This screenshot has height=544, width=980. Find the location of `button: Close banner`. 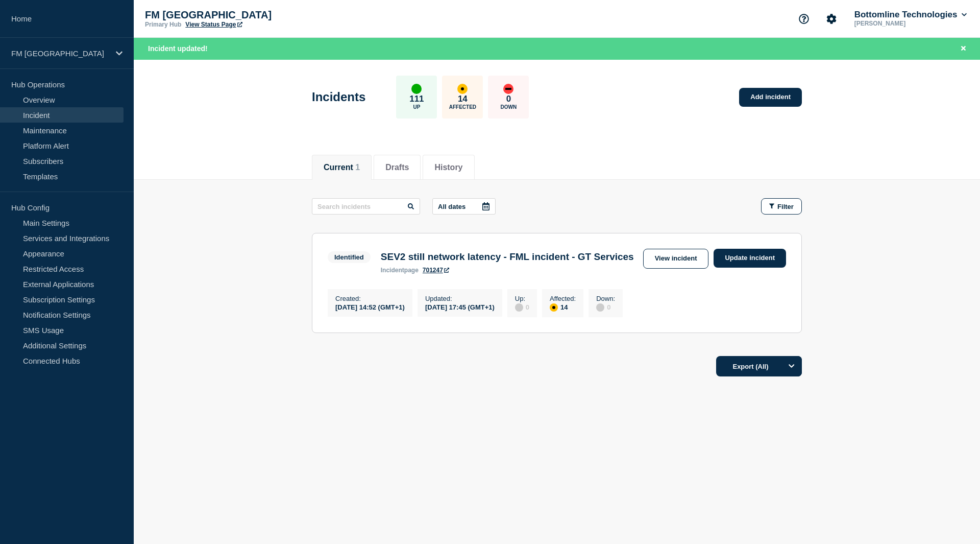

button: Close banner is located at coordinates (964, 49).